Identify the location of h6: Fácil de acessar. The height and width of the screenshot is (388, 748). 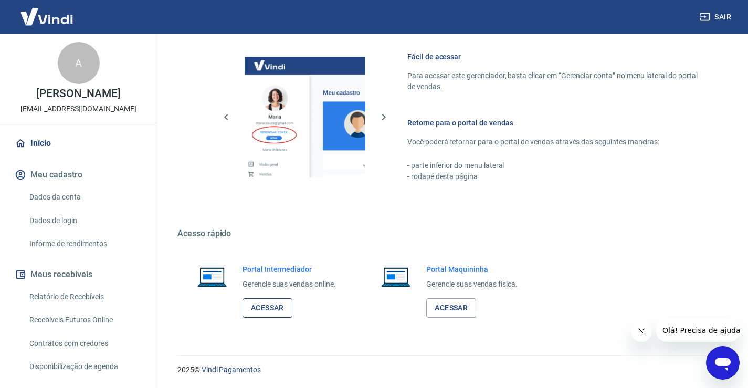
(552, 57).